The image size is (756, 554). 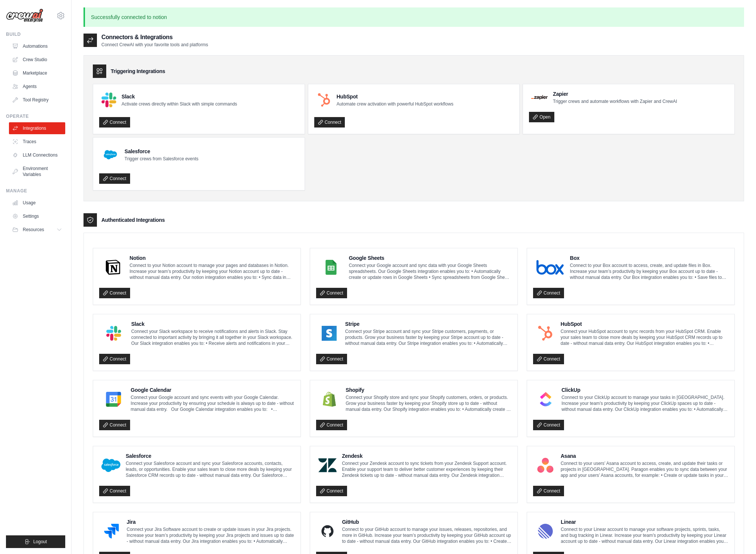 What do you see at coordinates (37, 155) in the screenshot?
I see `a: LLM Connections` at bounding box center [37, 155].